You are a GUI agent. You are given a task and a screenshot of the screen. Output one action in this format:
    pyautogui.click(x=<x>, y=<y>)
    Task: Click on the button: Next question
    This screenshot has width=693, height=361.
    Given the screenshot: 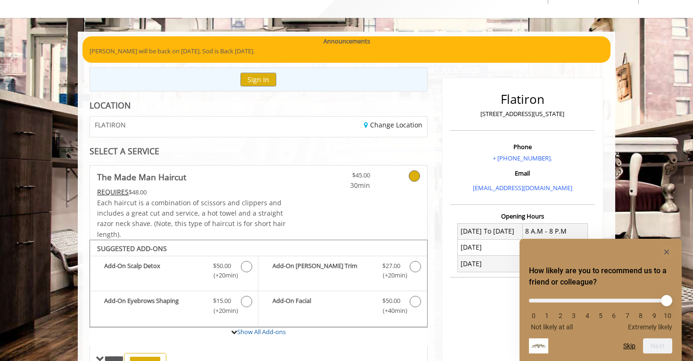 What is the action you would take?
    pyautogui.click(x=657, y=345)
    